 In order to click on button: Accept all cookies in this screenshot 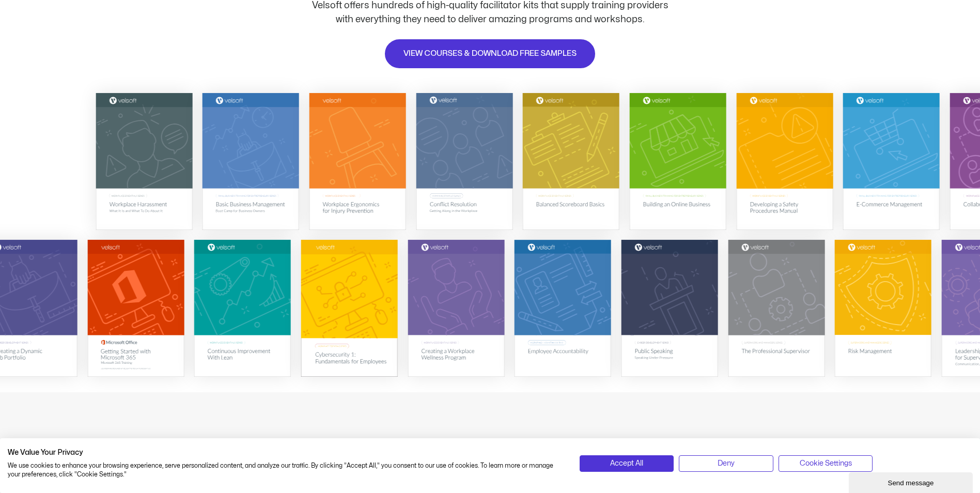, I will do `click(627, 463)`.